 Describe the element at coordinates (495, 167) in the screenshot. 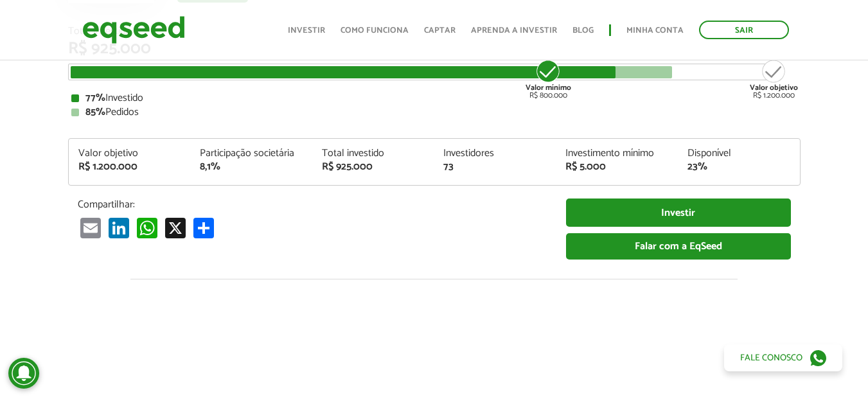

I see `div: 73` at that location.